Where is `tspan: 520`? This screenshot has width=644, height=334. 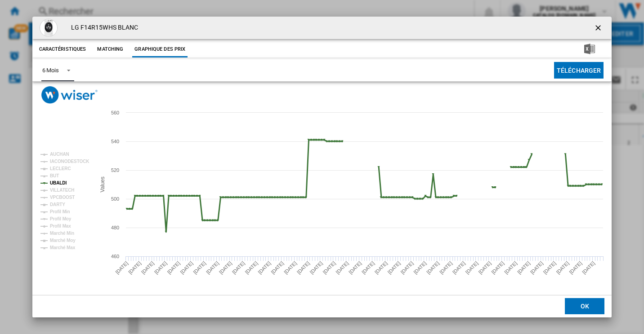 tspan: 520 is located at coordinates (115, 170).